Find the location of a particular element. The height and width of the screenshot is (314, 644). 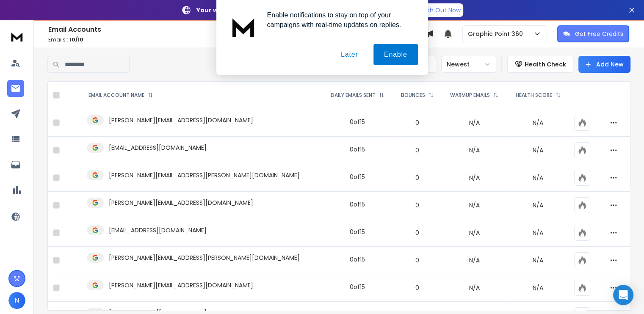

span: N is located at coordinates (17, 300).